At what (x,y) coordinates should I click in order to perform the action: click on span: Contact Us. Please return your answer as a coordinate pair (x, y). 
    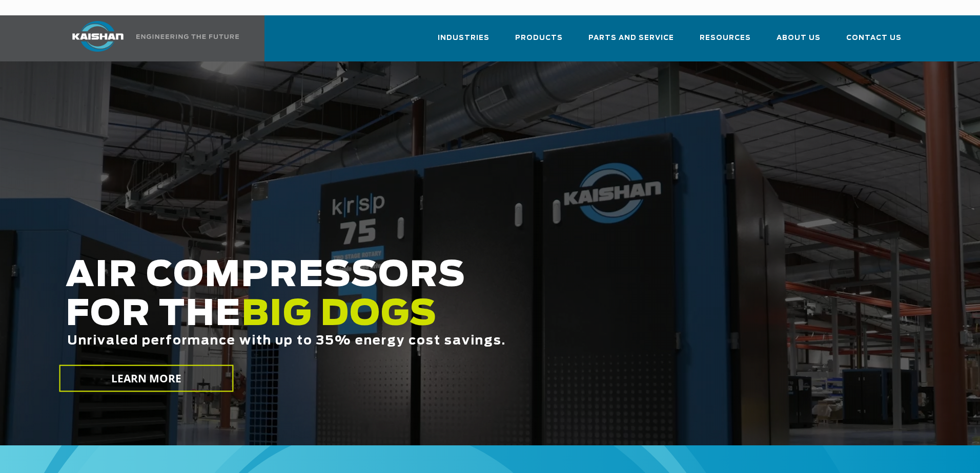
    Looking at the image, I should click on (873, 38).